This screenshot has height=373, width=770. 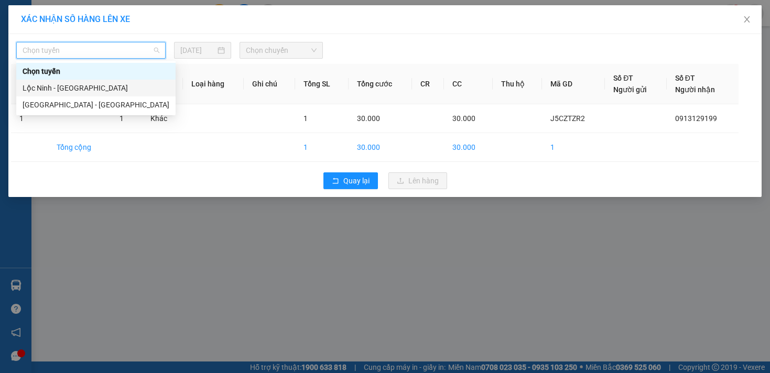 I want to click on span: 0913129199, so click(x=696, y=118).